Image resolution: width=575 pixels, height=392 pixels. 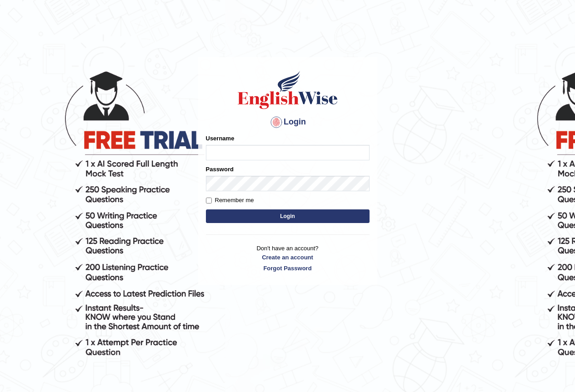 What do you see at coordinates (230, 201) in the screenshot?
I see `label: Remember me` at bounding box center [230, 201].